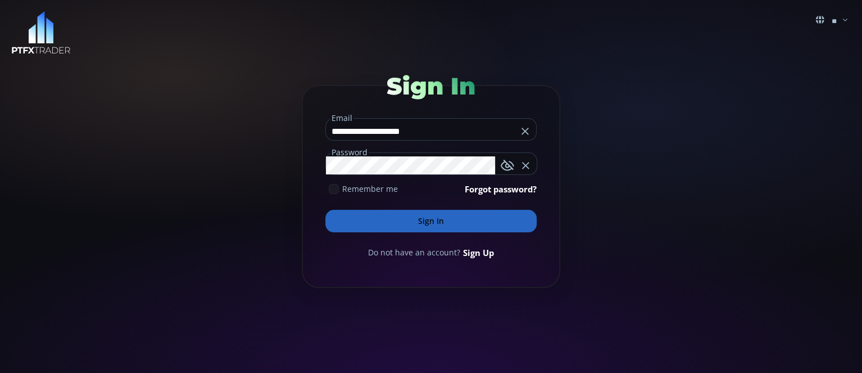  I want to click on a: Forgot password?, so click(501, 189).